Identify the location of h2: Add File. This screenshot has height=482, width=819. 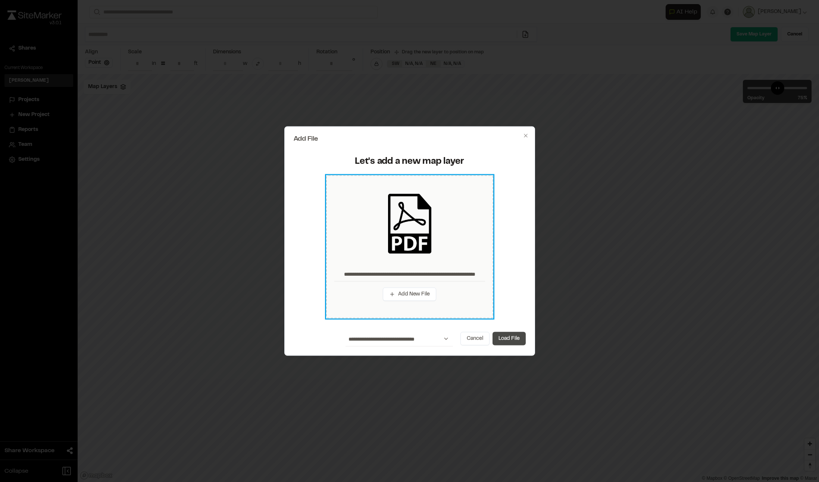
(410, 139).